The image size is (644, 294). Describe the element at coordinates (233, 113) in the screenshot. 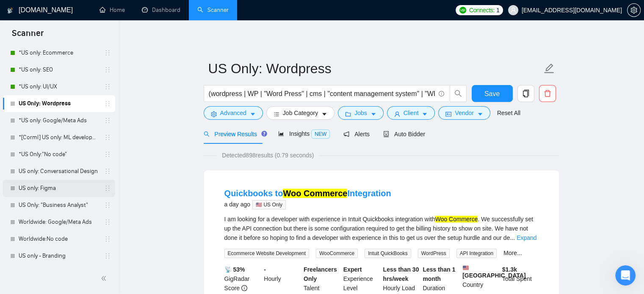

I see `button: settingAdvancedcaret-down` at that location.